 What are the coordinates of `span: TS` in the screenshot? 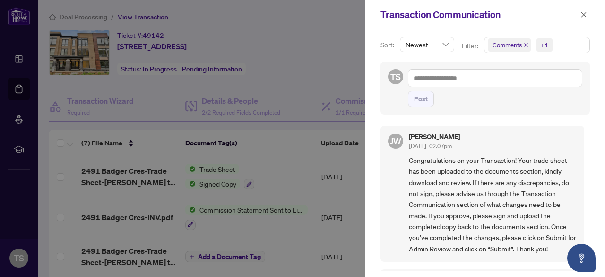 It's located at (396, 77).